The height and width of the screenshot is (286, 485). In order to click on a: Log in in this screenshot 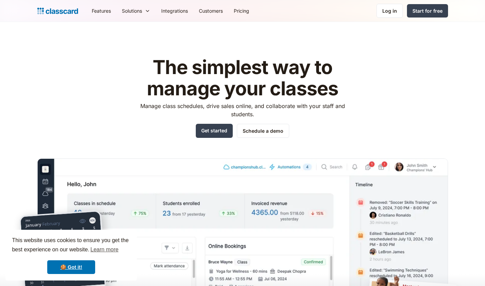, I will do `click(390, 11)`.